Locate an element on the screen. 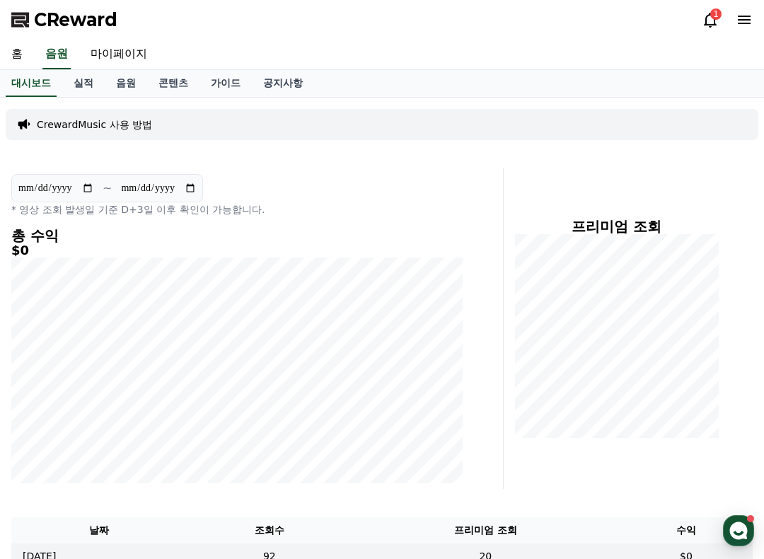 The width and height of the screenshot is (764, 559). p: * 영상 조회 발생일 기준 D+3일 이후 확인이 가능합니다. is located at coordinates (237, 209).